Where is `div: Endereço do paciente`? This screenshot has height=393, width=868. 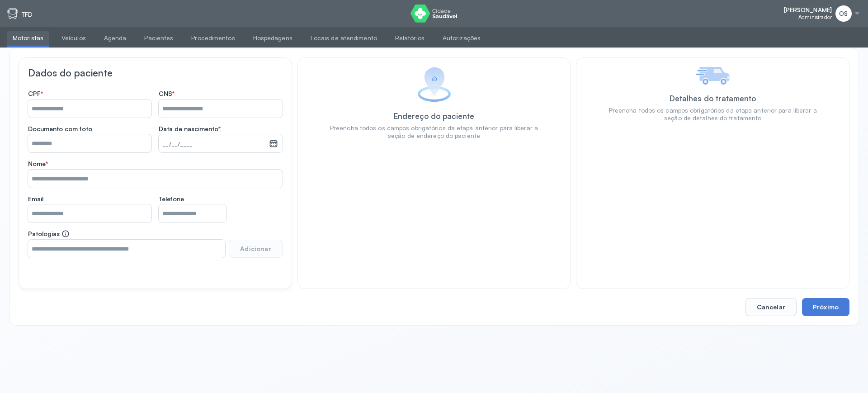
div: Endereço do paciente is located at coordinates (434, 116).